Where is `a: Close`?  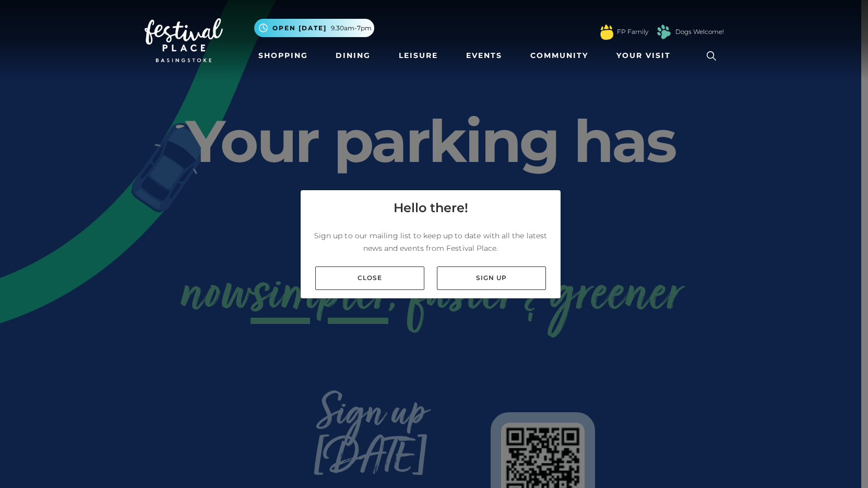
a: Close is located at coordinates (369, 278).